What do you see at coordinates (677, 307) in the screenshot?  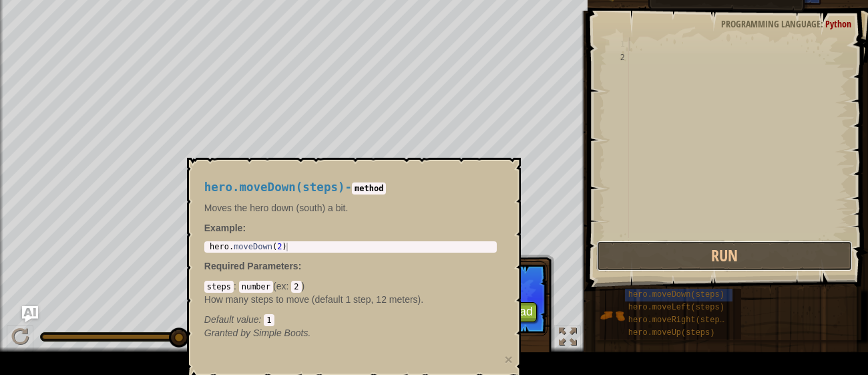 I see `span: hero.moveLeft(steps)` at bounding box center [677, 307].